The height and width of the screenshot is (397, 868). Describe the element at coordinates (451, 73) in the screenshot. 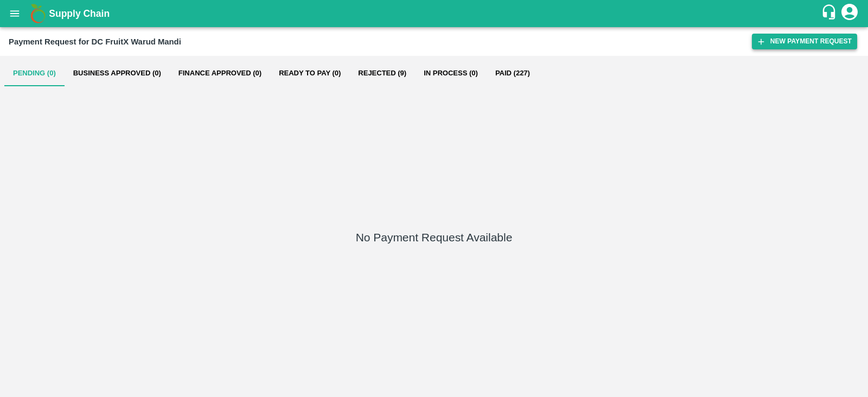

I see `button: In Process (0)` at that location.